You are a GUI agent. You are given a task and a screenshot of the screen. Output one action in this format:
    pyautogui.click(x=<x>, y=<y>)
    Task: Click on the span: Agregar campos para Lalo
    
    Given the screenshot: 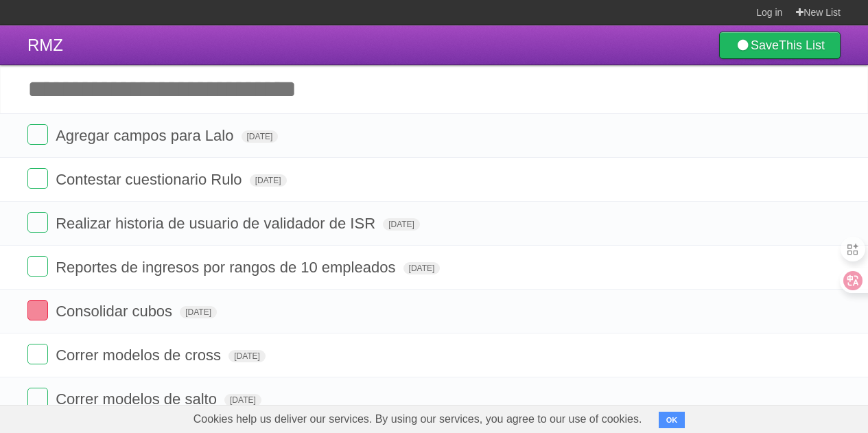 What is the action you would take?
    pyautogui.click(x=146, y=135)
    